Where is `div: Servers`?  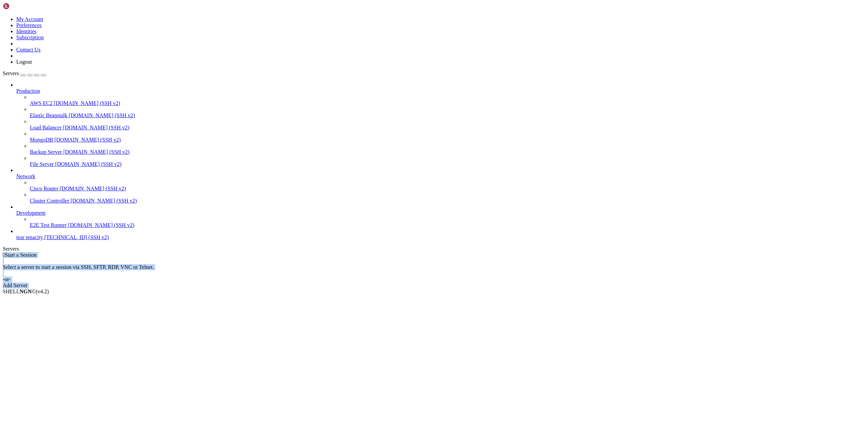 div: Servers is located at coordinates (434, 249).